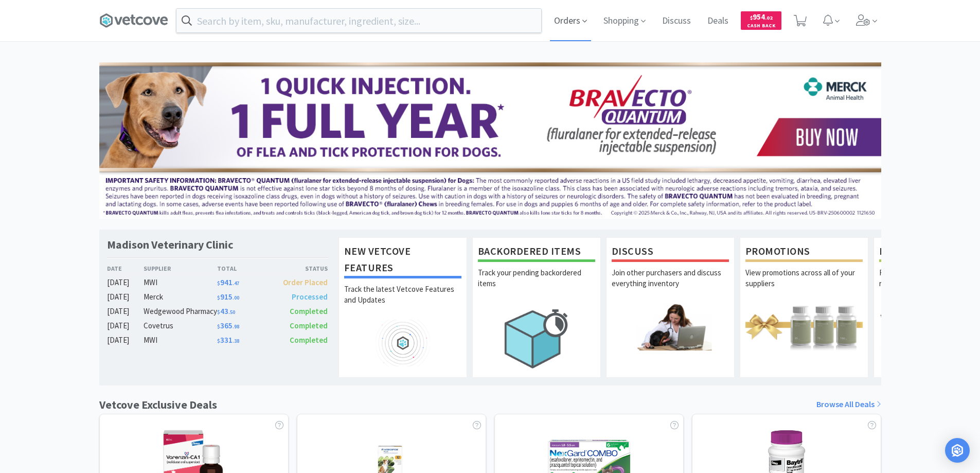 This screenshot has height=473, width=980. I want to click on span: 331, so click(228, 340).